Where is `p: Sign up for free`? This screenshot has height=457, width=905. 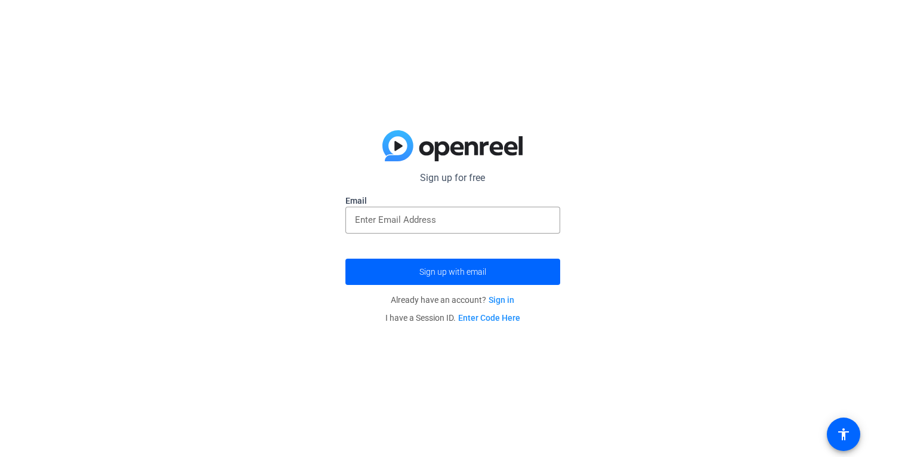
p: Sign up for free is located at coordinates (453, 178).